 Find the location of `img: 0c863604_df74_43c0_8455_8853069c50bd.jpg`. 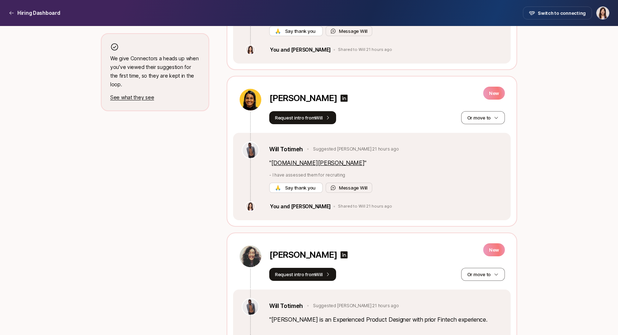

img: 0c863604_df74_43c0_8455_8853069c50bd.jpg is located at coordinates (250, 257).